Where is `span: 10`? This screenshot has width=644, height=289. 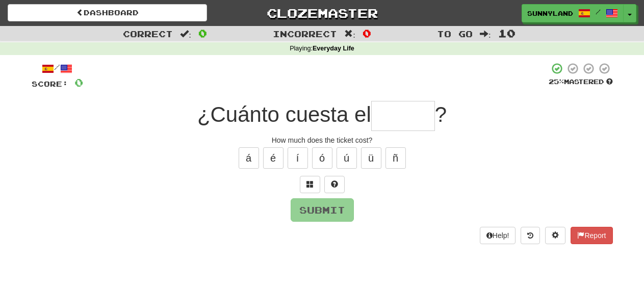 span: 10 is located at coordinates (507, 33).